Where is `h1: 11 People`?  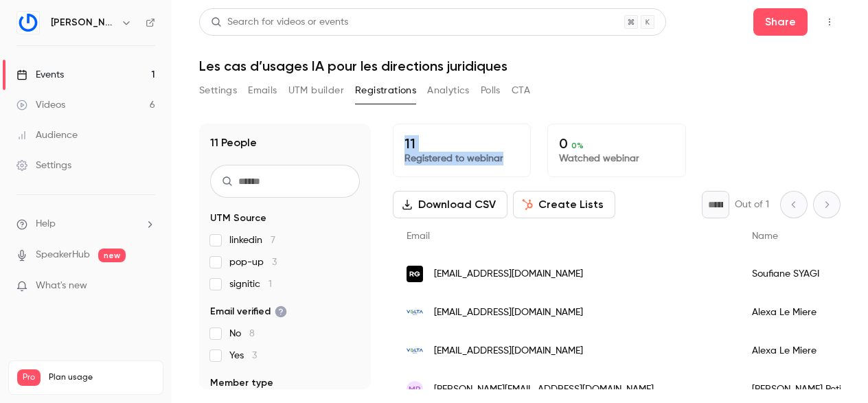 h1: 11 People is located at coordinates (233, 143).